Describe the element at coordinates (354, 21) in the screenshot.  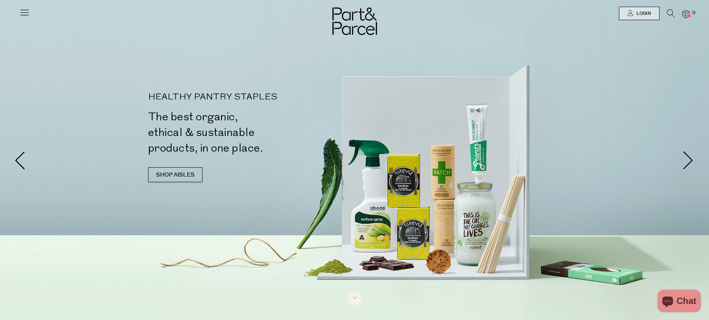
I see `img: Part&Parcel` at that location.